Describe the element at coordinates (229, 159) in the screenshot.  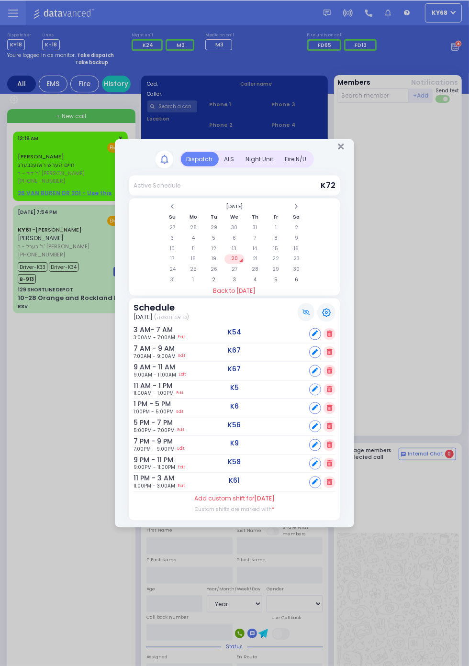
I see `div: ALS` at that location.